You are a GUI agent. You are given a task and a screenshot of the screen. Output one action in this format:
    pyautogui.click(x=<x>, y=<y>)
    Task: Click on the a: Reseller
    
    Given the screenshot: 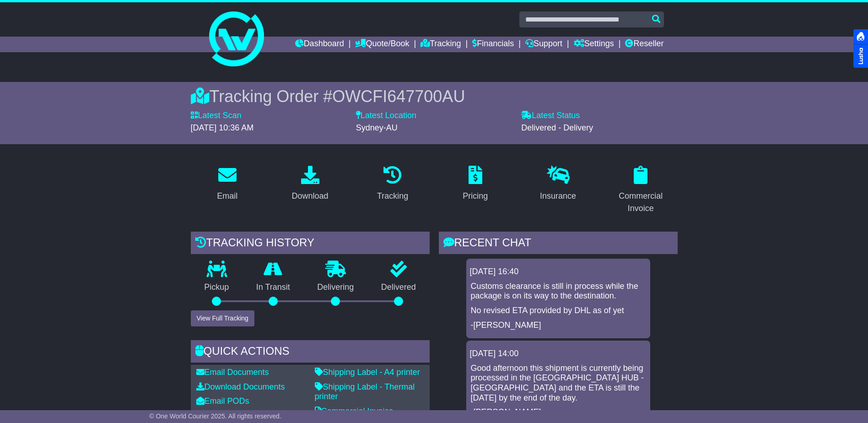 What is the action you would take?
    pyautogui.click(x=645, y=45)
    